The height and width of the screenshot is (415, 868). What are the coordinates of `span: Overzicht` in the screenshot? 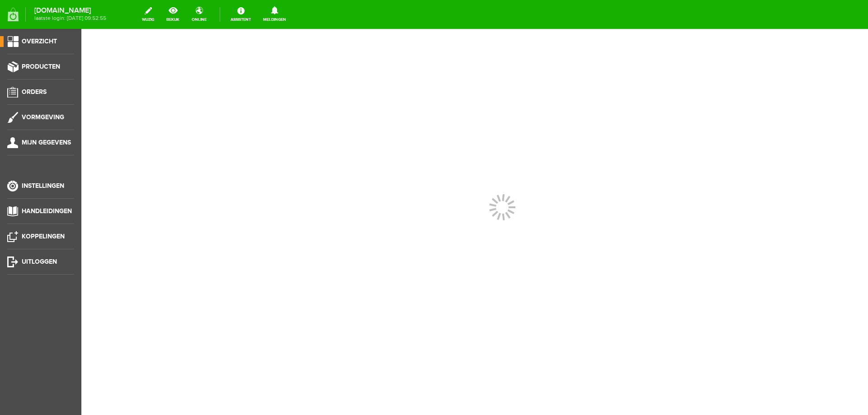 It's located at (40, 41).